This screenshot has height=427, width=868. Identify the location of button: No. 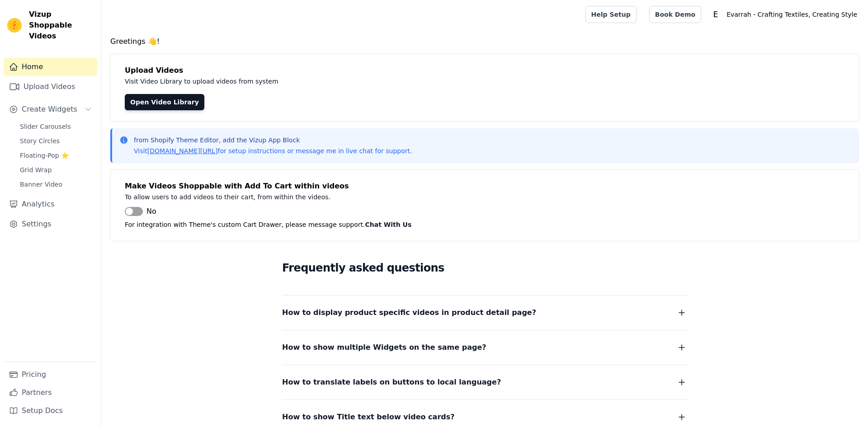
(141, 211).